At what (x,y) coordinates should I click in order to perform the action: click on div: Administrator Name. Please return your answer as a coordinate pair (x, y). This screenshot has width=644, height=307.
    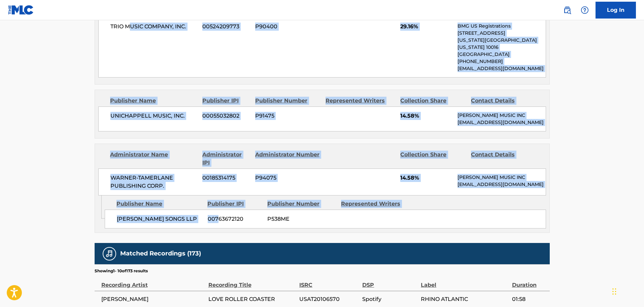
    Looking at the image, I should click on (153, 158).